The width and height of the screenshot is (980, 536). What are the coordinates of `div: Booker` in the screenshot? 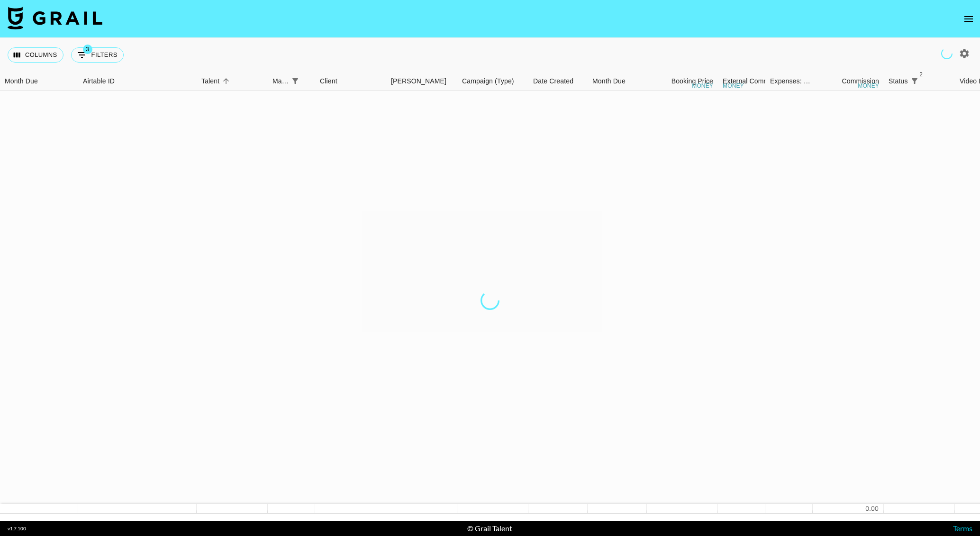 It's located at (422, 81).